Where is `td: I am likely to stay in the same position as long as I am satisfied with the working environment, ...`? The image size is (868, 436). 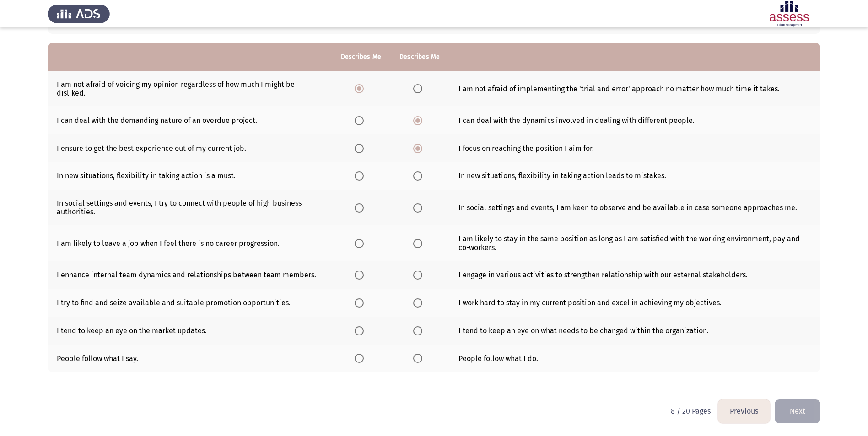
td: I am likely to stay in the same position as long as I am satisfied with the working environment, ... is located at coordinates (635, 243).